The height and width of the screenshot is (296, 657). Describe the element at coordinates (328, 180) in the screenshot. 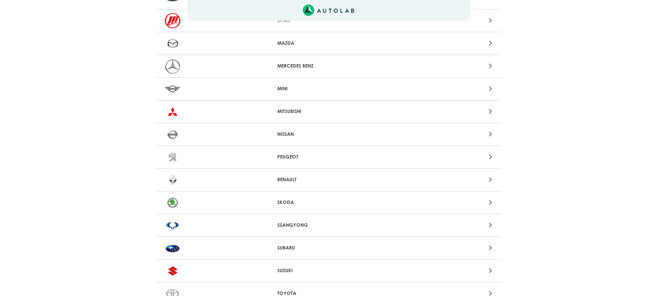

I see `p: RENAULT` at that location.